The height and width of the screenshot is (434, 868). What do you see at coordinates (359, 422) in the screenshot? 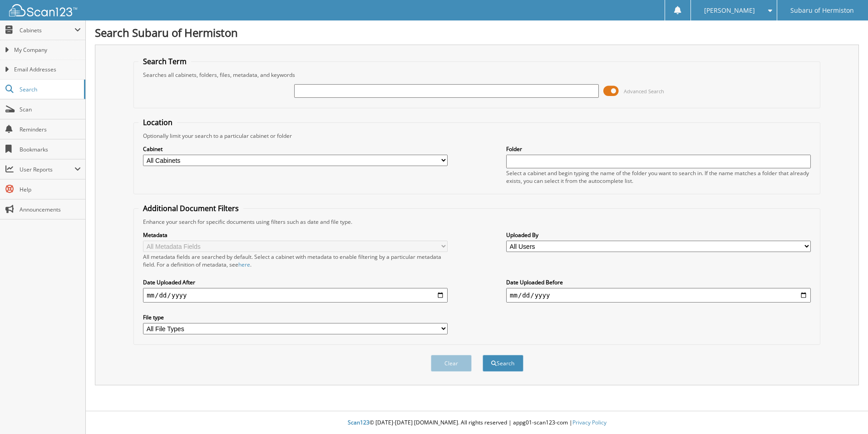
I see `span: Scan123` at bounding box center [359, 422].